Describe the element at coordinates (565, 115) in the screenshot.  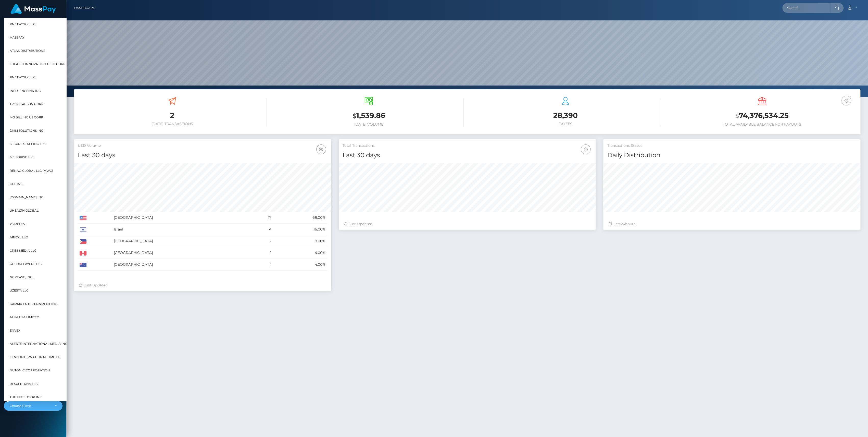
I see `h3: 28,390` at that location.